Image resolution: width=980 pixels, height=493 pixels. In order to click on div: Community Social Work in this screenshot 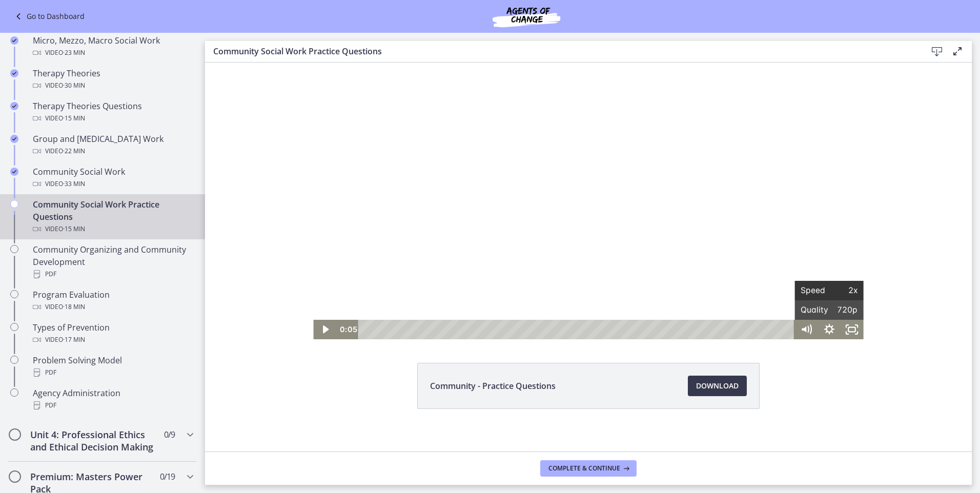, I will do `click(113, 178)`.